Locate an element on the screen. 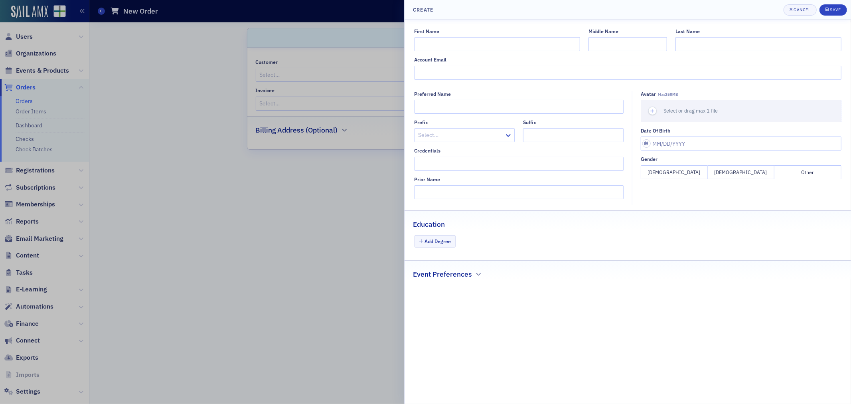 Image resolution: width=851 pixels, height=404 pixels. h2: Event Preferences is located at coordinates (442, 274).